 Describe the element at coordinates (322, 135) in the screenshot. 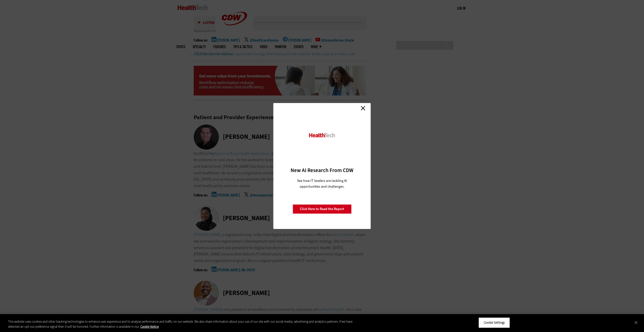

I see `img: HealthTech_0.png` at that location.